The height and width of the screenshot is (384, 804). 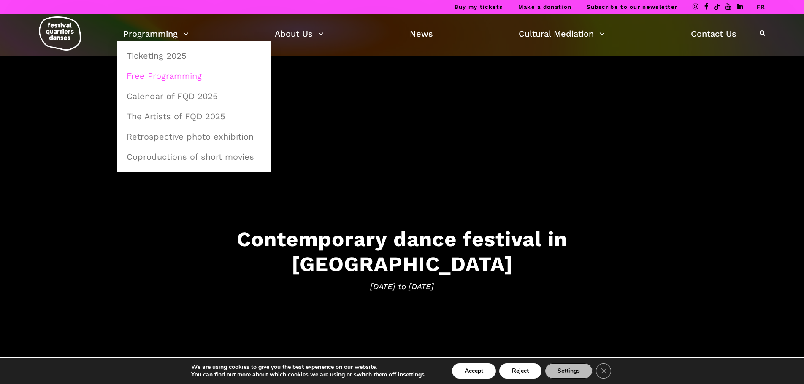 What do you see at coordinates (603, 371) in the screenshot?
I see `button: Close GDPR Cookie Banner` at bounding box center [603, 371].